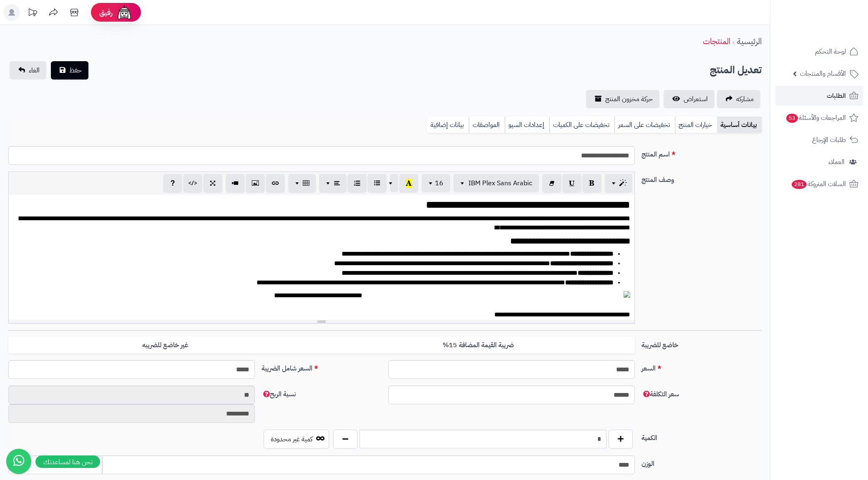 The width and height of the screenshot is (868, 480). Describe the element at coordinates (500, 183) in the screenshot. I see `span: IBM Plex Sans Arabic` at that location.